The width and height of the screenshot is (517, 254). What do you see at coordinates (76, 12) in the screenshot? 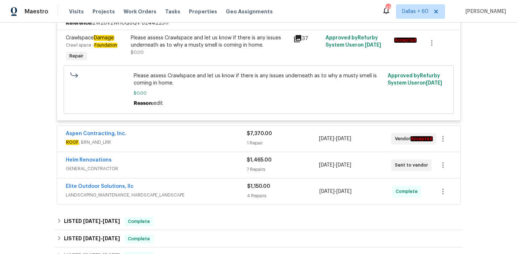
I see `span: Visits` at bounding box center [76, 12].